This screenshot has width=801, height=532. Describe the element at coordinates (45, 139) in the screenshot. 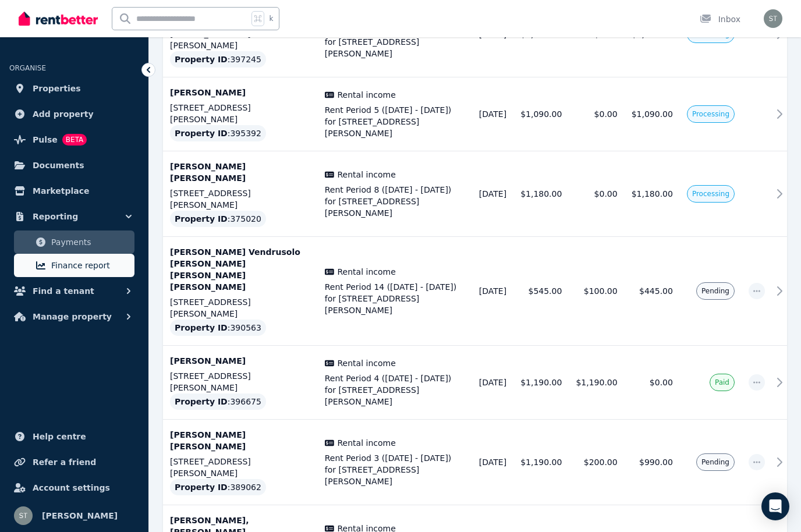

I see `span: Pulse` at that location.